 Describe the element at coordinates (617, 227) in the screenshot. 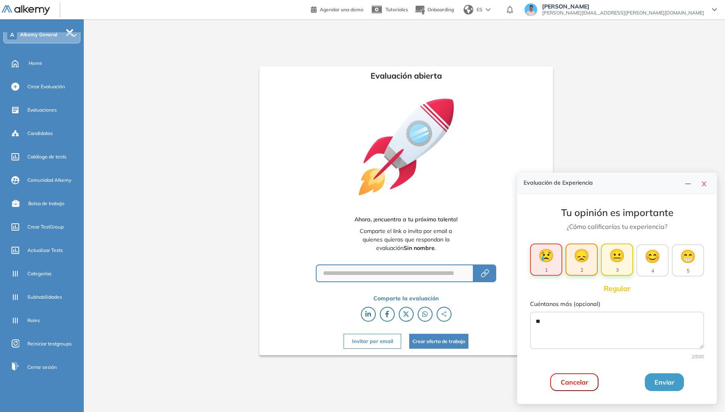

I see `p: ¿Cómo calificarías tu experiencia?` at that location.